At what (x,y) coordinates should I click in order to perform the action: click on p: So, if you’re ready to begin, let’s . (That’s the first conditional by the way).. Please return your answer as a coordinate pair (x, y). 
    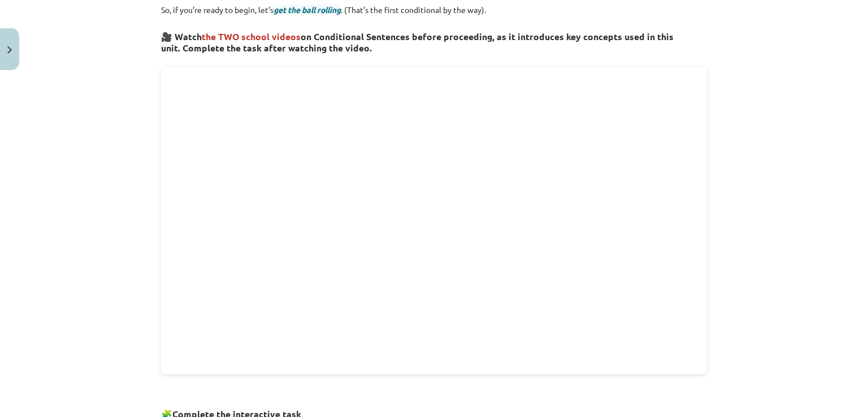
    Looking at the image, I should click on (434, 9).